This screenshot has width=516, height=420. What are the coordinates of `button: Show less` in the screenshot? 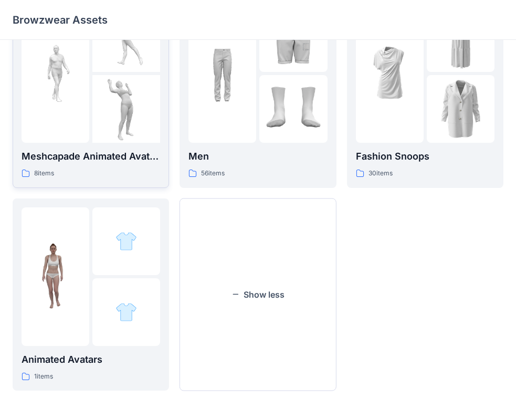 It's located at (258, 295).